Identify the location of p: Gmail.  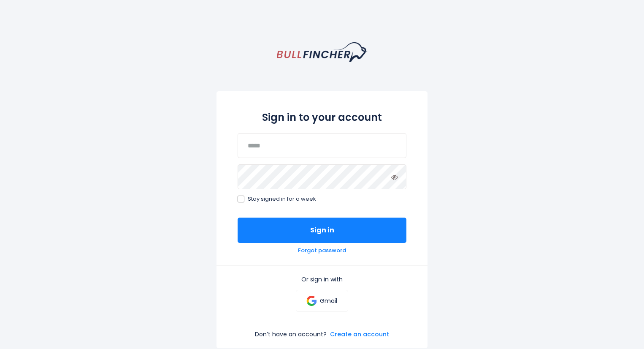
(328, 301).